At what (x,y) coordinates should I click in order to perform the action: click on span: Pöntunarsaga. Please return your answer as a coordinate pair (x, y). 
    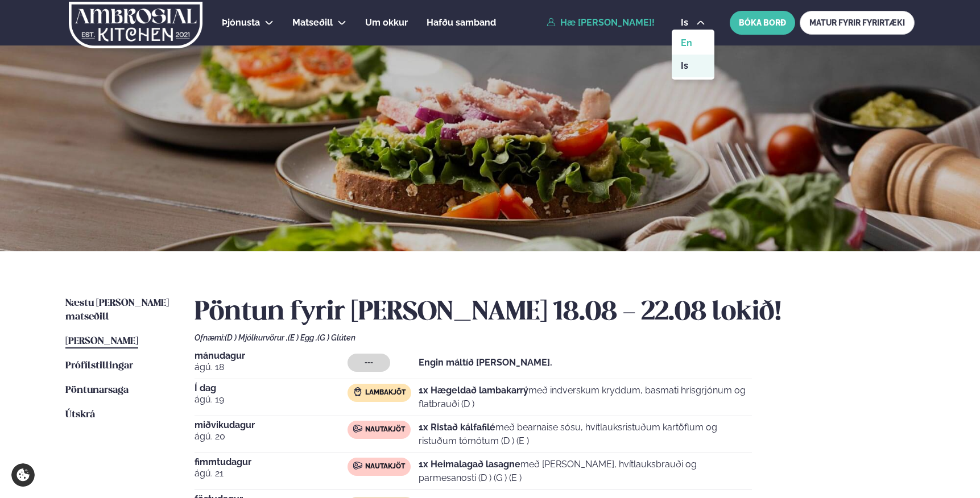
    Looking at the image, I should click on (97, 390).